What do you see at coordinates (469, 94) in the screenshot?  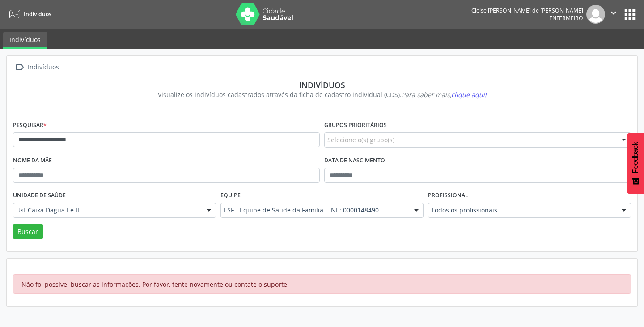 I see `span: clique aqui!` at bounding box center [469, 94].